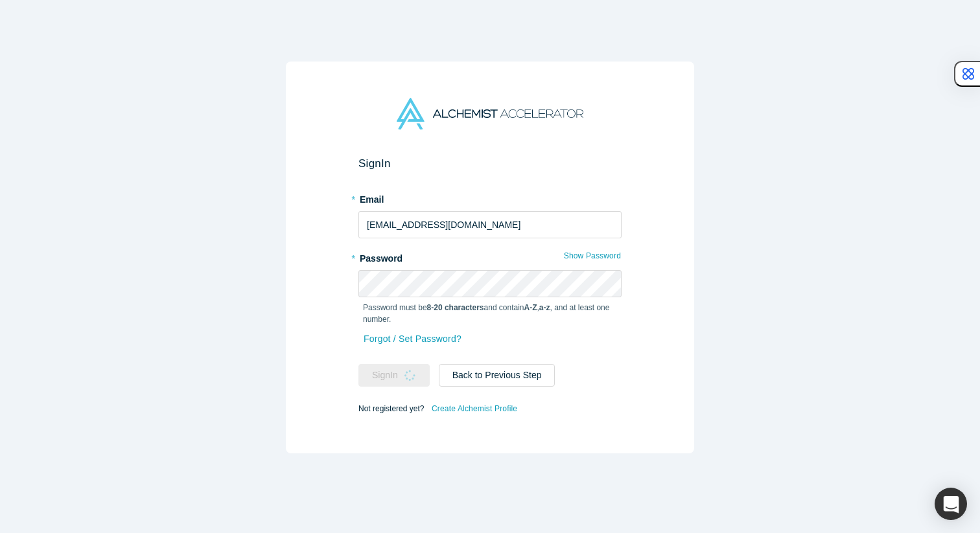  I want to click on h2: Sign In, so click(490, 163).